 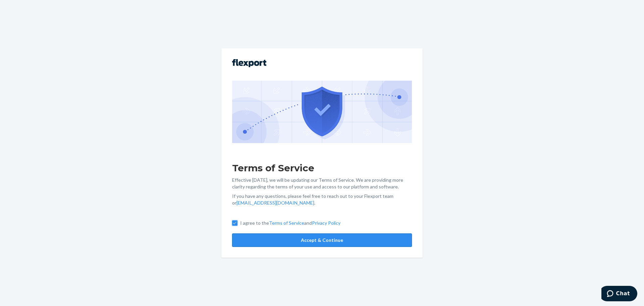 What do you see at coordinates (326, 223) in the screenshot?
I see `a: Privacy Policy` at bounding box center [326, 223].